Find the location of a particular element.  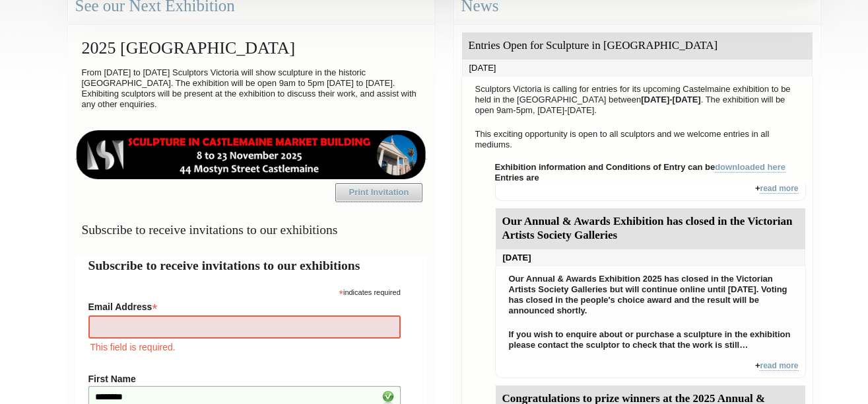

p: Our Annual & Awards Exhibition 2025 has closed in the Victorian Artists Society Galleries but wil... is located at coordinates (650, 295).